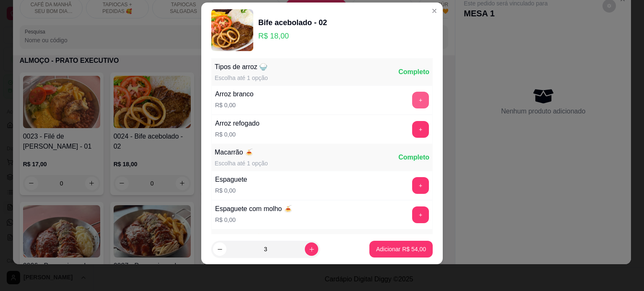 The width and height of the screenshot is (644, 291). Describe the element at coordinates (312, 249) in the screenshot. I see `button: increase-product-quantity` at that location.